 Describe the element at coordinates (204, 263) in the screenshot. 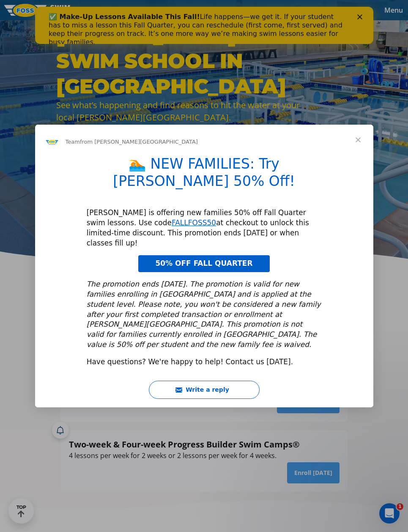

I see `span: 50% OFF FALL QUARTER` at that location.